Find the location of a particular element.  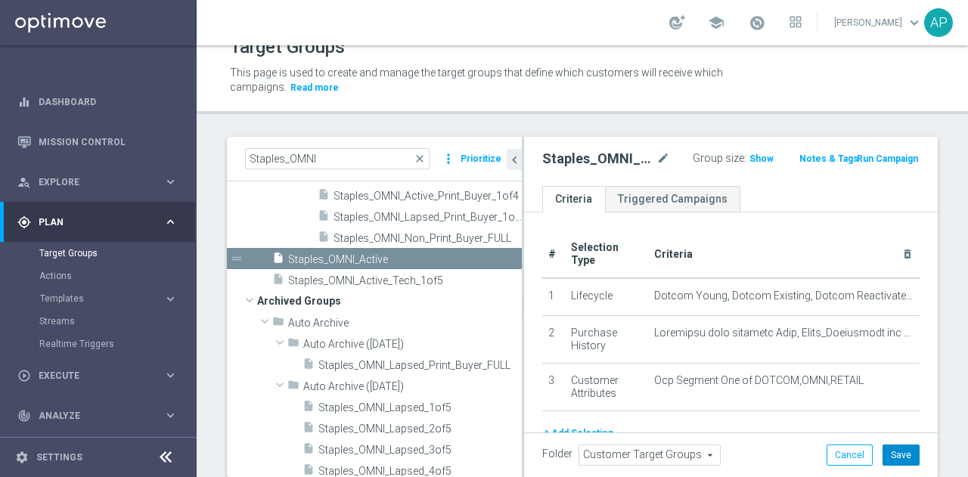

span: Staples_OMNI_Active_Print_Buyer_1of4 is located at coordinates (427, 196).